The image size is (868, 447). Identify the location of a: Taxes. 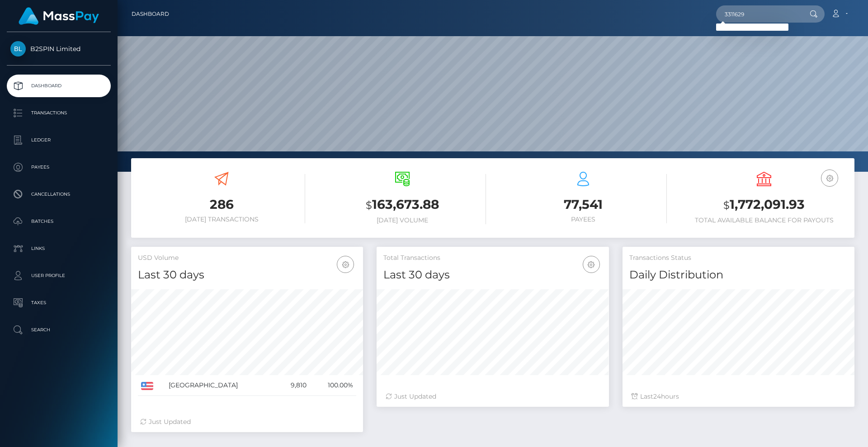
(59, 303).